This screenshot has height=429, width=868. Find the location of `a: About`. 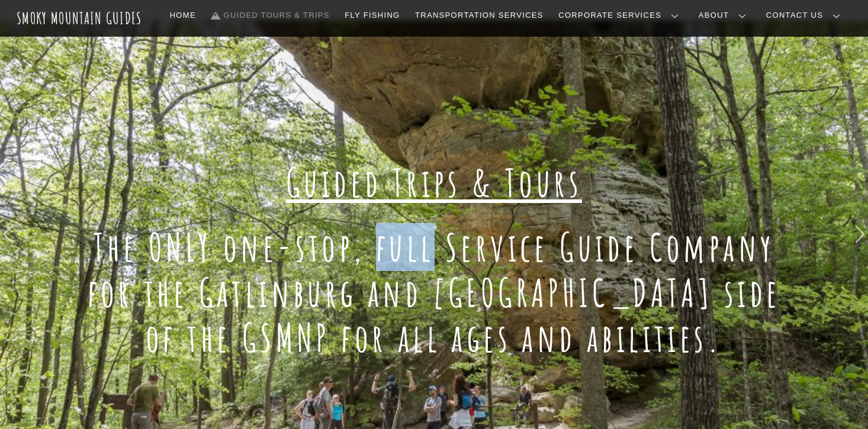

a: About is located at coordinates (725, 15).